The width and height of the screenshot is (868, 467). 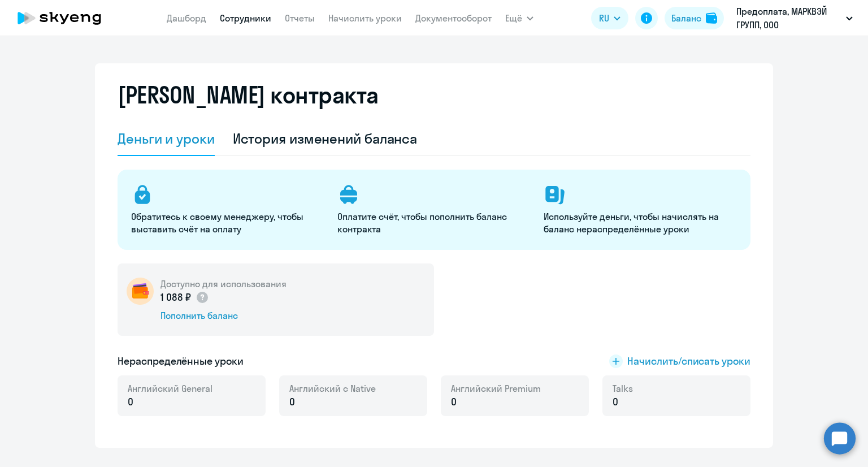 I want to click on div: Пополнить баланс, so click(x=223, y=315).